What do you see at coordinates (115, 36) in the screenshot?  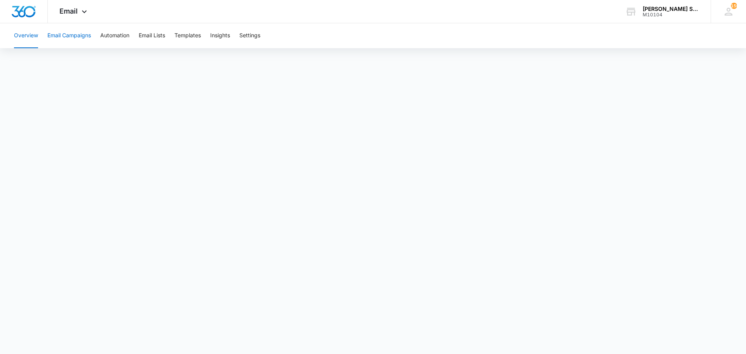 I see `button: Automation` at bounding box center [115, 36].